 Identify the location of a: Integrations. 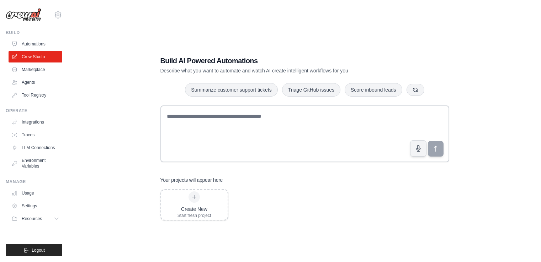
(35, 122).